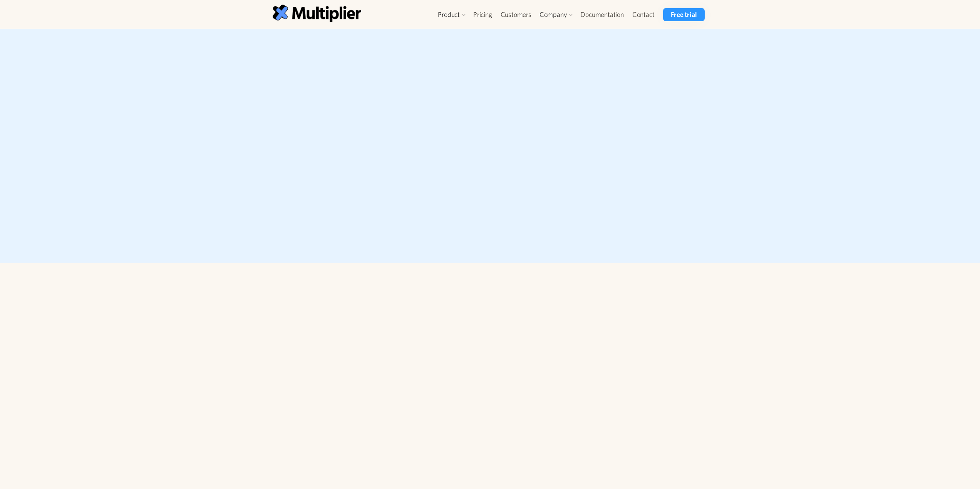  What do you see at coordinates (516, 15) in the screenshot?
I see `a: Customers` at bounding box center [516, 15].